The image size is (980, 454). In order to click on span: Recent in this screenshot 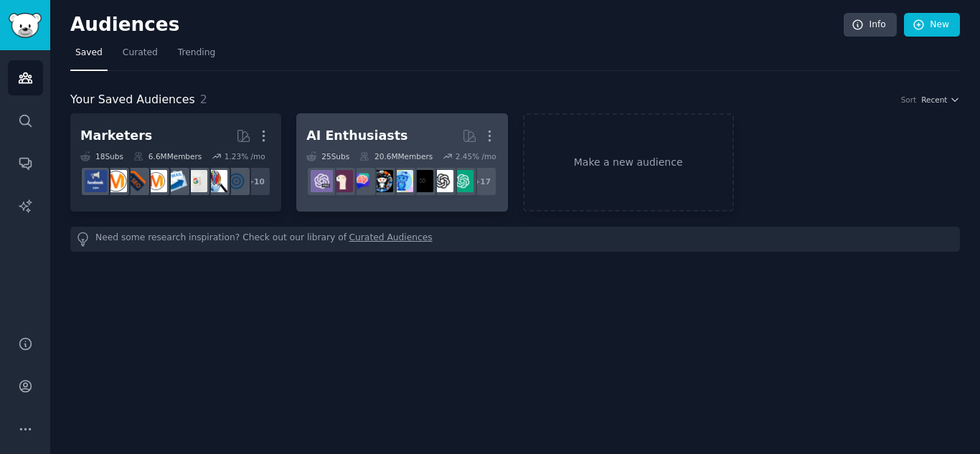, I will do `click(934, 100)`.